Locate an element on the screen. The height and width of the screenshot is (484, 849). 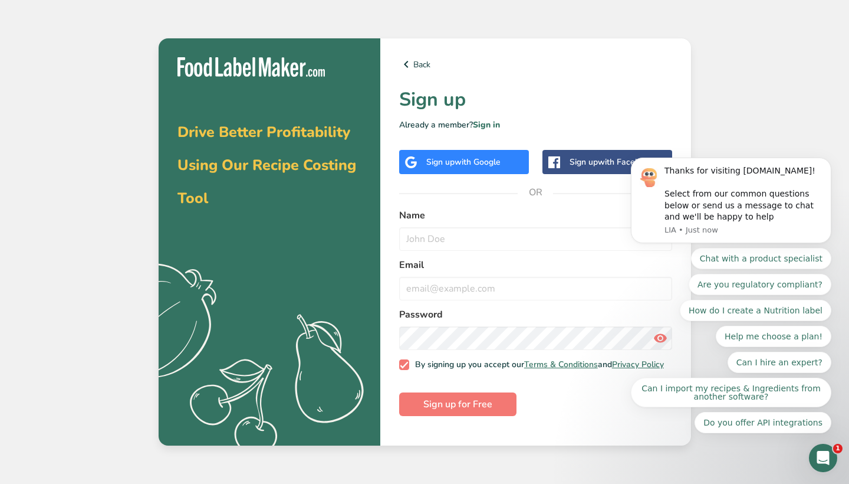
div: Quick reply options is located at coordinates (118, 384).